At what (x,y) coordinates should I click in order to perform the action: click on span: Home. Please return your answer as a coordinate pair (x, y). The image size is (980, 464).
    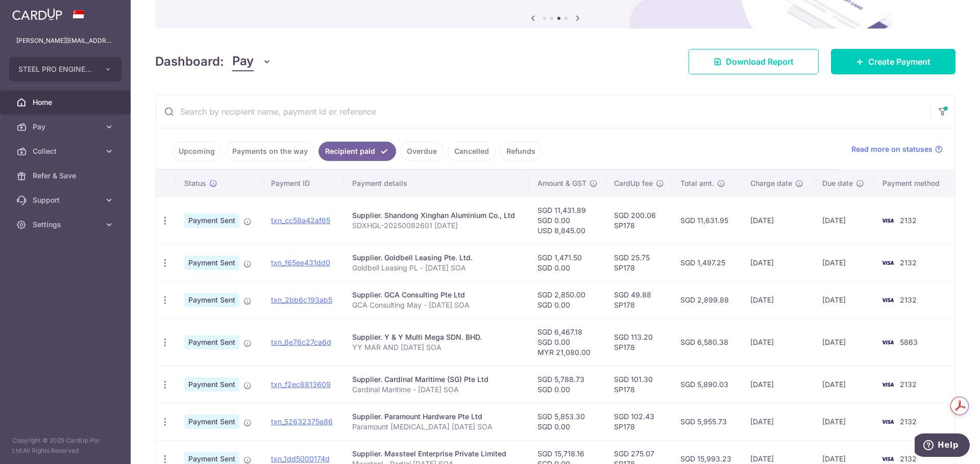
    Looking at the image, I should click on (67, 102).